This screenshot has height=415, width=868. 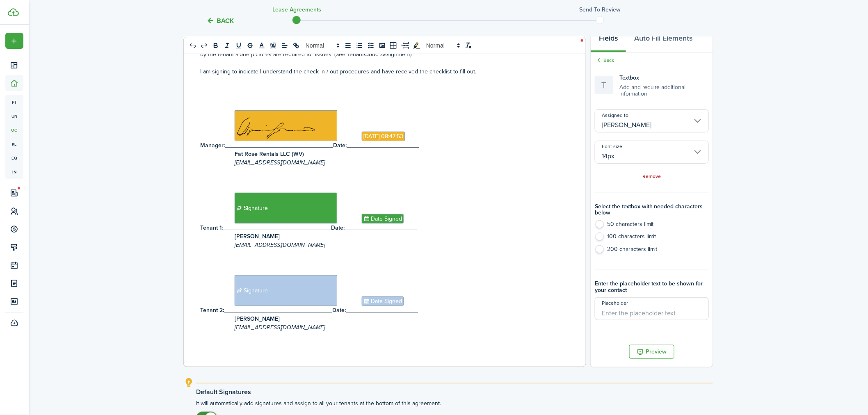 I want to click on button: image, so click(x=382, y=45).